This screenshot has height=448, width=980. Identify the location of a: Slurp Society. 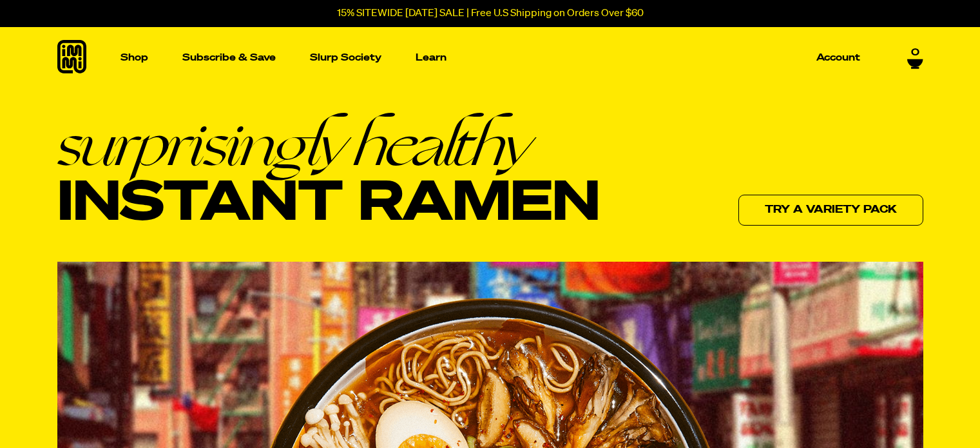
(345, 57).